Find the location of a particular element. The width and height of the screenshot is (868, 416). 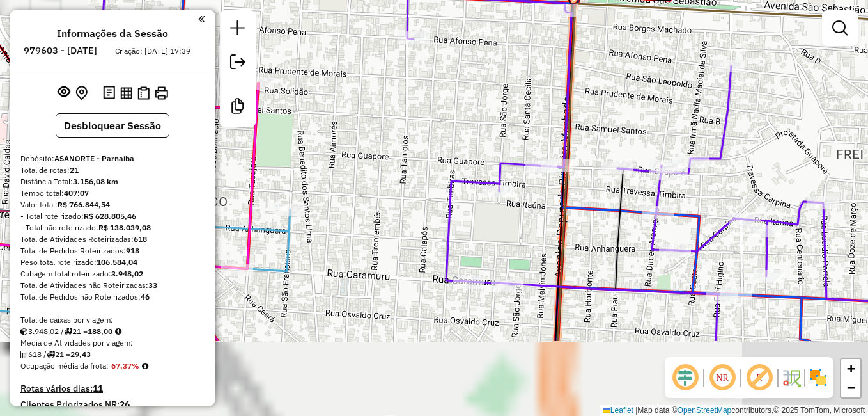

strong: 407:07 is located at coordinates (76, 193).